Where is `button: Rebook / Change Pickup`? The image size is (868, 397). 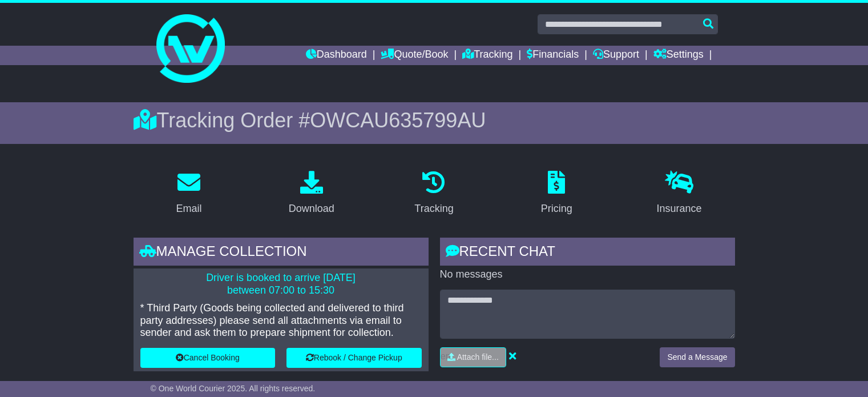
button: Rebook / Change Pickup is located at coordinates (354, 357).